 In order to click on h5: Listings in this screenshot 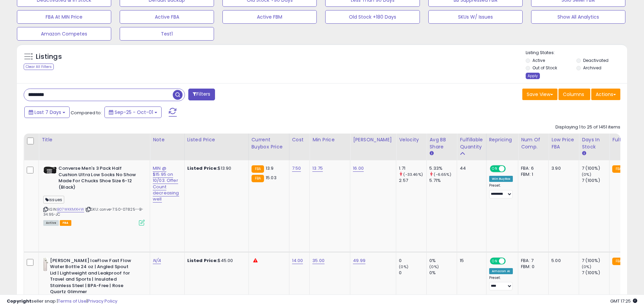, I will do `click(49, 57)`.